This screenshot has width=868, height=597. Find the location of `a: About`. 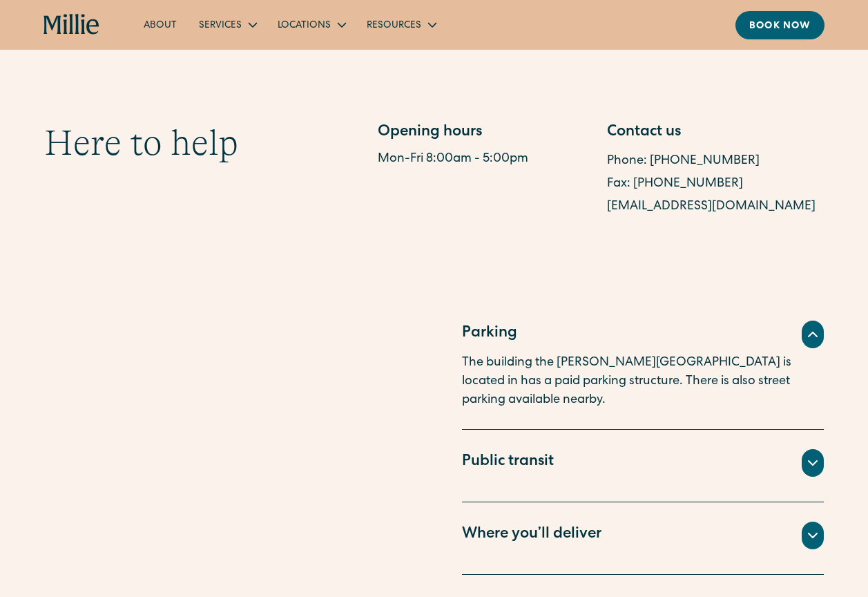

a: About is located at coordinates (160, 24).